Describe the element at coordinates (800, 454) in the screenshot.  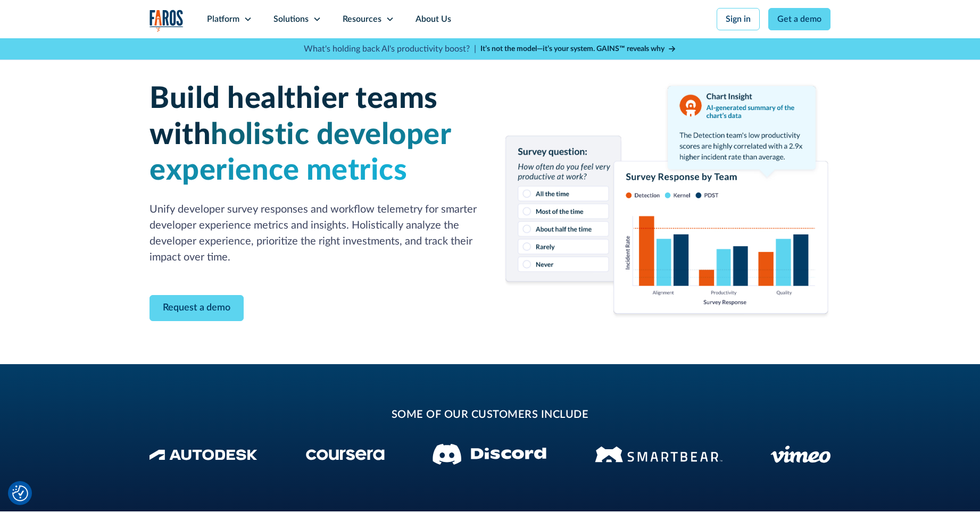
I see `img: Vimeo logo` at that location.